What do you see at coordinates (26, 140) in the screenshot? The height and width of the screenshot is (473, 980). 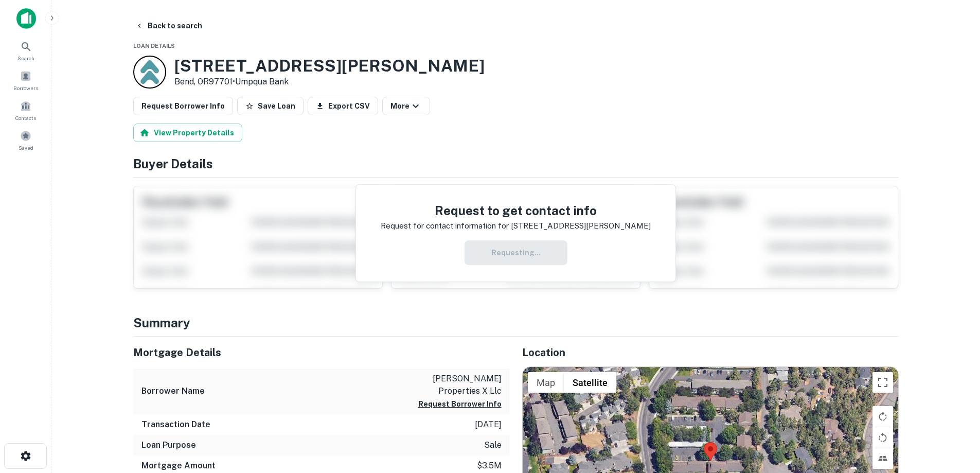 I see `div: Saved` at bounding box center [26, 140].